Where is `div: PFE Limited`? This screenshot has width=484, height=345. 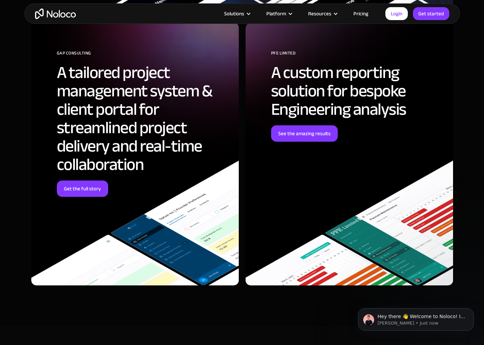 div: PFE Limited is located at coordinates (357, 55).